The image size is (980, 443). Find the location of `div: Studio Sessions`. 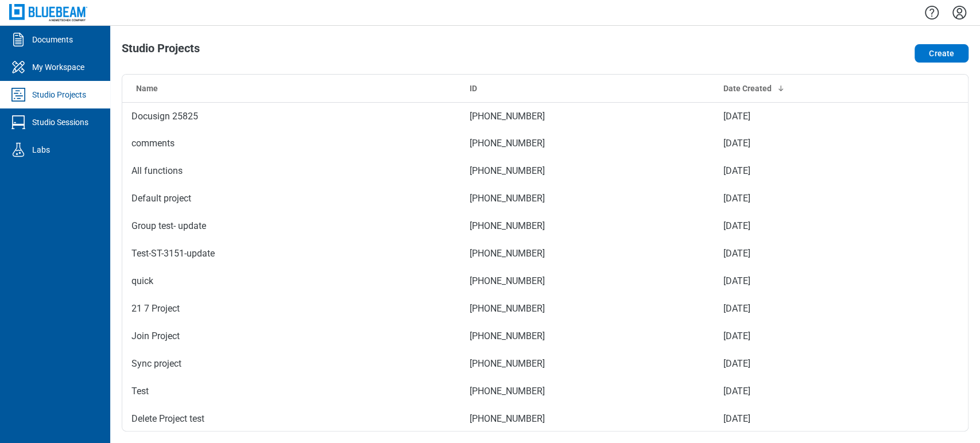

div: Studio Sessions is located at coordinates (60, 122).